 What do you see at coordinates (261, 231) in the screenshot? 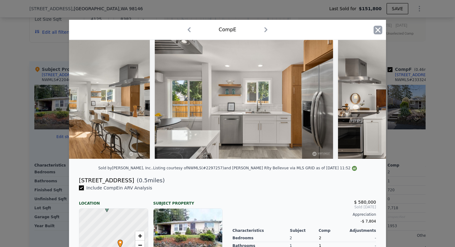
I see `div: Characteristics` at bounding box center [261, 231].